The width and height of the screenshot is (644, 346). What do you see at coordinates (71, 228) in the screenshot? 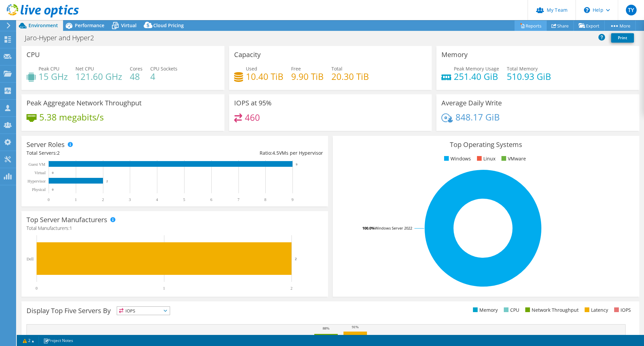
I see `span: 1` at bounding box center [71, 228].